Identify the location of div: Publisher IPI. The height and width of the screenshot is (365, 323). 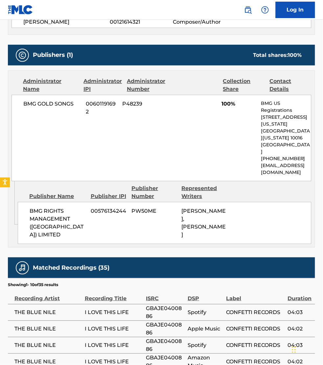
(109, 196).